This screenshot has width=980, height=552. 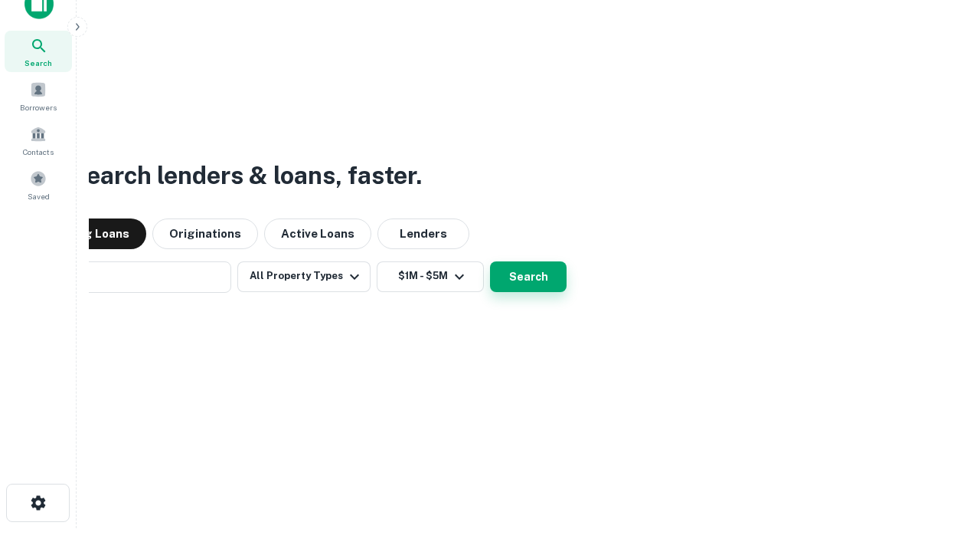 What do you see at coordinates (38, 185) in the screenshot?
I see `a: Saved` at bounding box center [38, 185].